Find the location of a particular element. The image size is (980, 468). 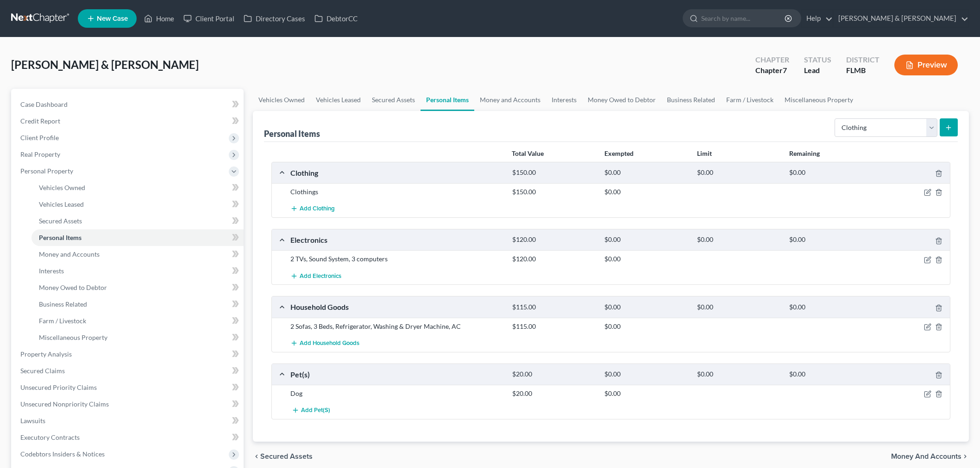

div: Clothing is located at coordinates (397, 173).